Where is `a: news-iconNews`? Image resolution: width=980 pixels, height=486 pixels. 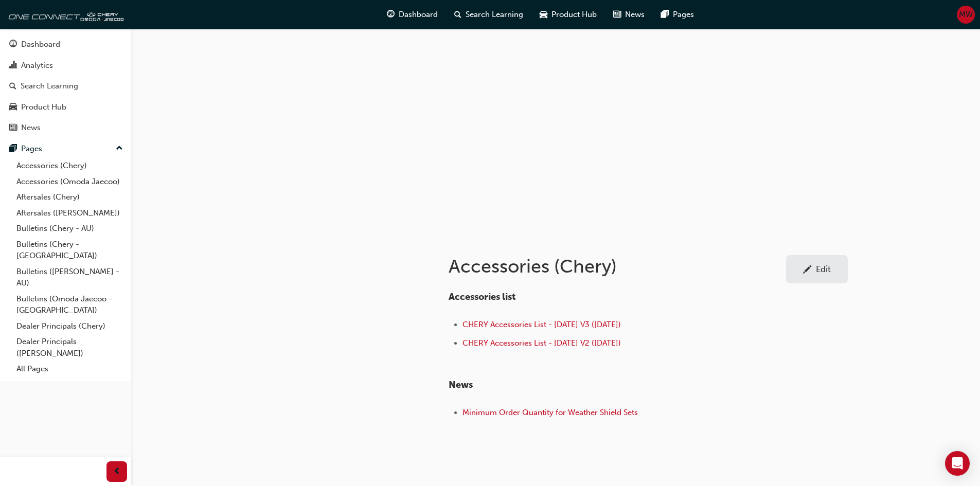
a: news-iconNews is located at coordinates (629, 14).